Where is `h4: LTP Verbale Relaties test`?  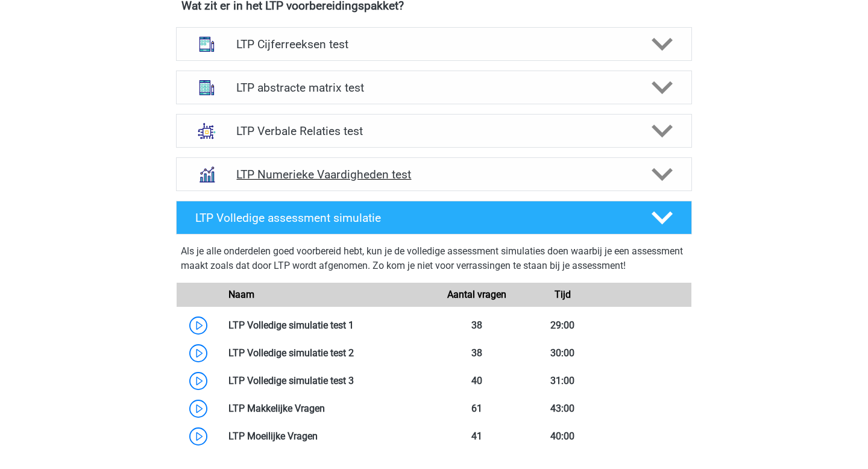
h4: LTP Verbale Relaties test is located at coordinates (434, 131).